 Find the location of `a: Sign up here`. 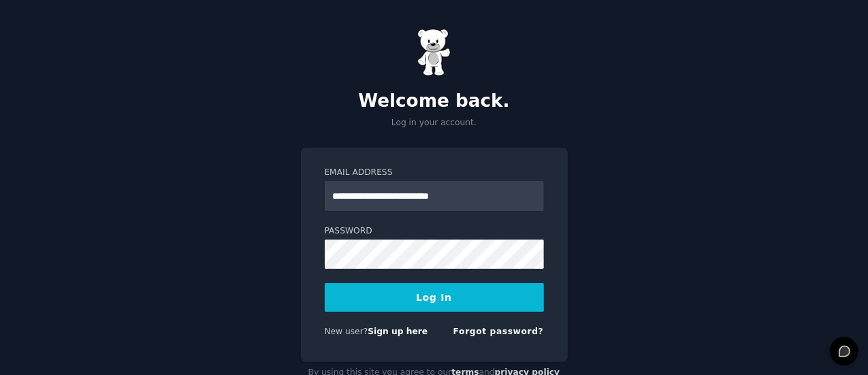

a: Sign up here is located at coordinates (398, 331).